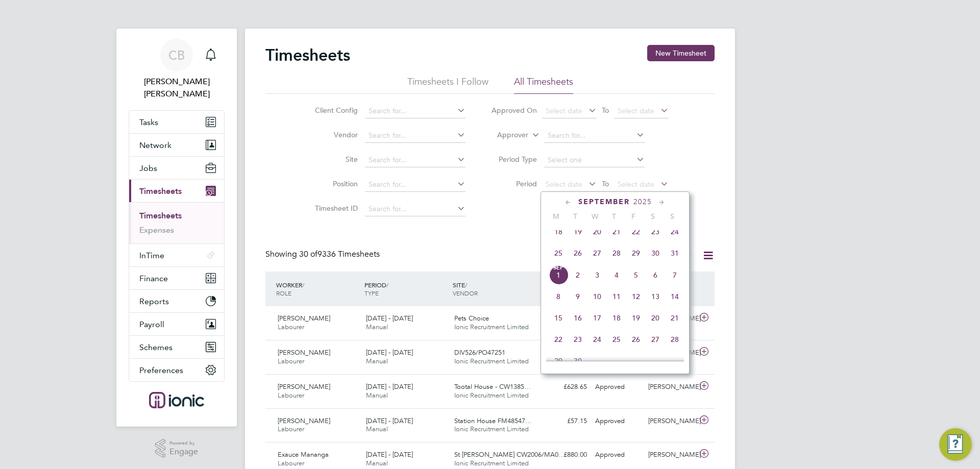  Describe the element at coordinates (655, 339) in the screenshot. I see `span: 27` at that location.